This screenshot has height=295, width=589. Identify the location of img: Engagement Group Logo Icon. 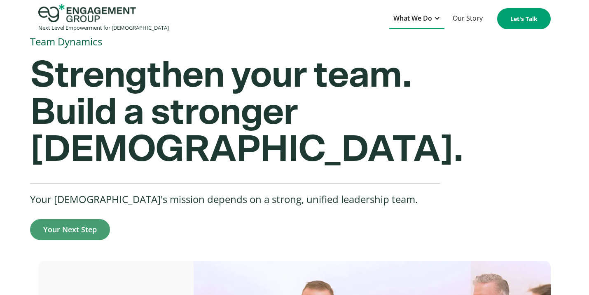
(87, 13).